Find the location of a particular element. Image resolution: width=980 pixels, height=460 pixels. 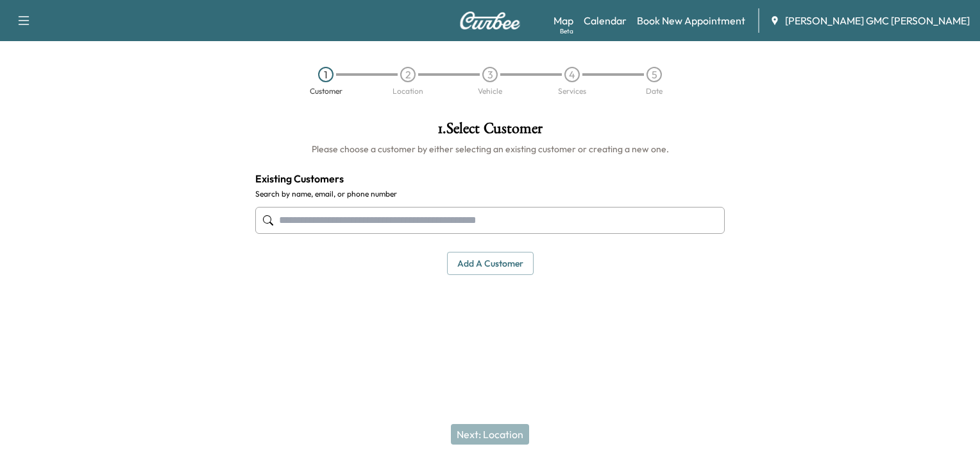

div: Customer is located at coordinates (326, 91).